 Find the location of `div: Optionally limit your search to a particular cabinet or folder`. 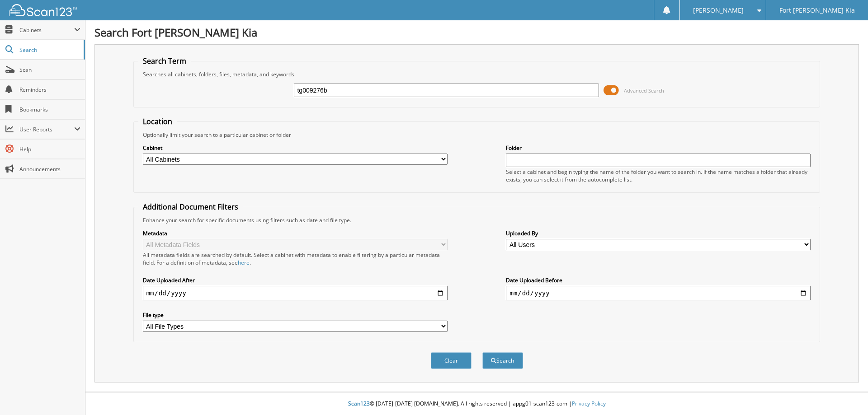

div: Optionally limit your search to a particular cabinet or folder is located at coordinates (477, 135).